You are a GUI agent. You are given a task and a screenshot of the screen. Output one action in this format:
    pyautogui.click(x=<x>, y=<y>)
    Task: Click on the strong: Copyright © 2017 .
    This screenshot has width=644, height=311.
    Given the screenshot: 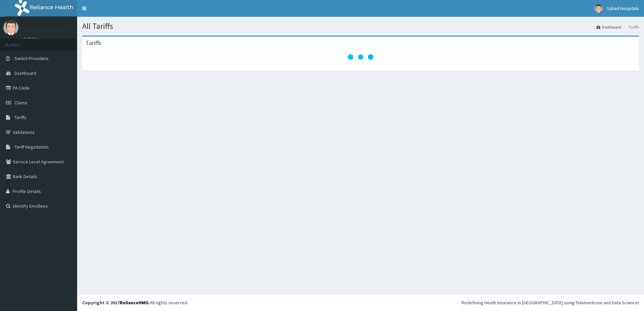 What is the action you would take?
    pyautogui.click(x=116, y=303)
    